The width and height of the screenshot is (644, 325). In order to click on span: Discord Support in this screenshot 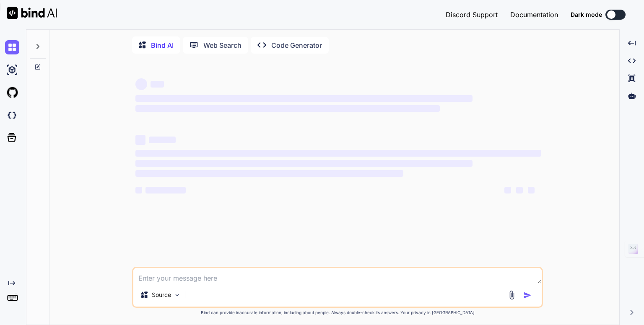, I will do `click(471, 15)`.